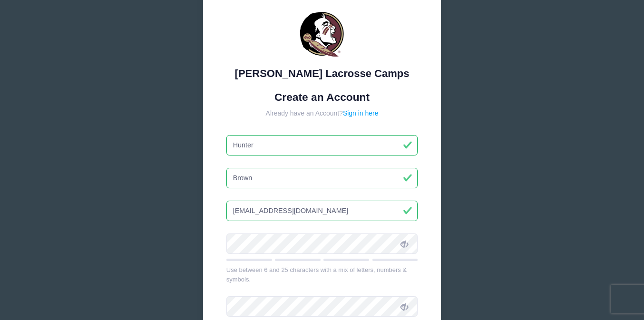 The image size is (644, 320). Describe the element at coordinates (322, 97) in the screenshot. I see `h1: Create an Account` at that location.